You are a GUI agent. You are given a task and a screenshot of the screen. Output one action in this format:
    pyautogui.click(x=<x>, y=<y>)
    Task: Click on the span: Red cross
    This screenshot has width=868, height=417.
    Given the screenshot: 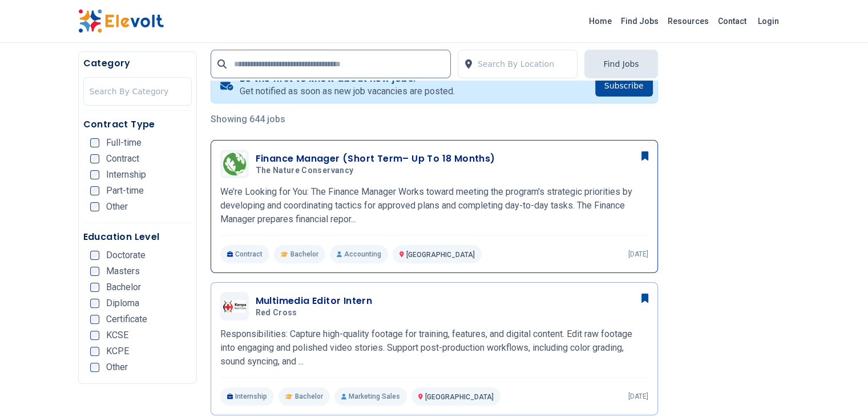 What is the action you would take?
    pyautogui.click(x=277, y=313)
    